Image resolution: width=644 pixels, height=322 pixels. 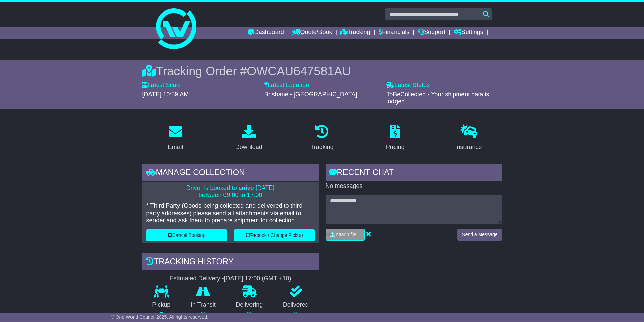 I want to click on button: Rebook / Change Pickup, so click(x=274, y=235).